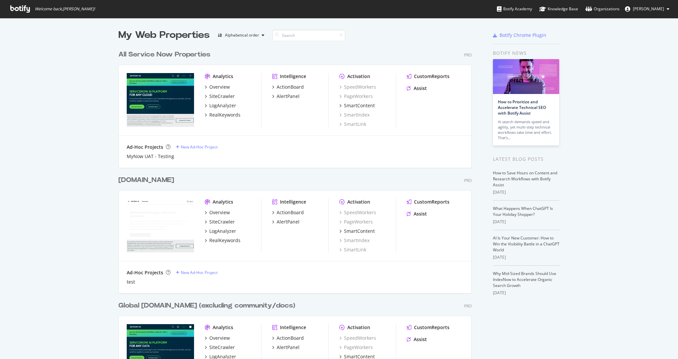 This screenshot has width=678, height=359. I want to click on a: MyNow UAT - Testing, so click(150, 156).